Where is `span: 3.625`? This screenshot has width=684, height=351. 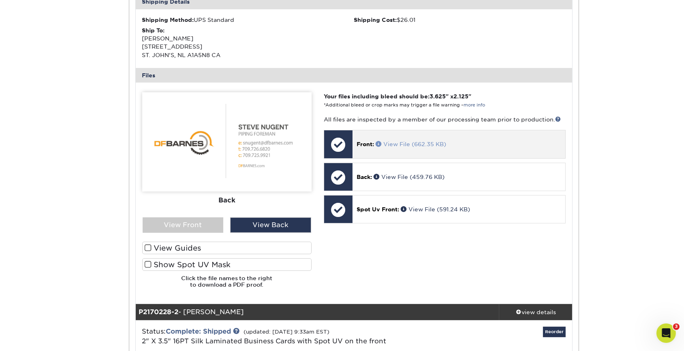
span: 3.625 is located at coordinates (438, 96).